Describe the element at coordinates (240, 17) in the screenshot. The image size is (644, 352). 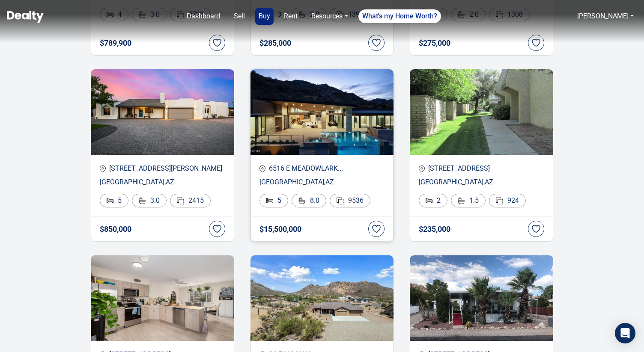
I see `a: Sell` at that location.